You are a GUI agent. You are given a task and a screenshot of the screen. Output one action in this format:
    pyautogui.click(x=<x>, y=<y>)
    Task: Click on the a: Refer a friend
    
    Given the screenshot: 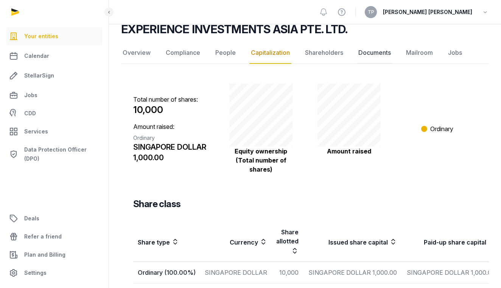 What is the action you would take?
    pyautogui.click(x=54, y=237)
    